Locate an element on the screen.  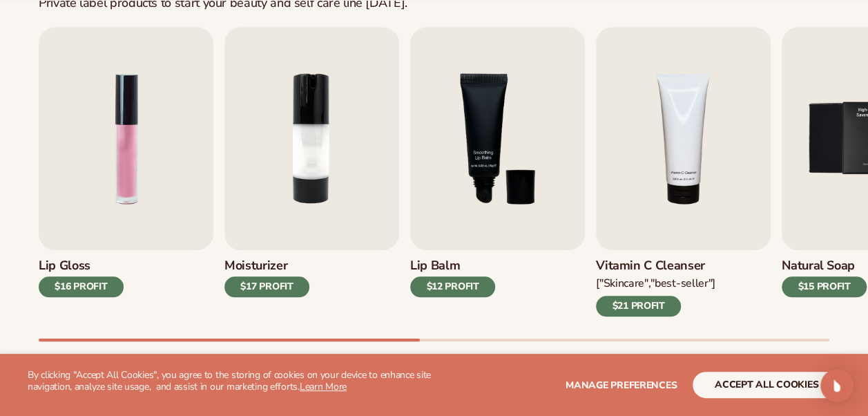
a: Learn More is located at coordinates (323, 387).